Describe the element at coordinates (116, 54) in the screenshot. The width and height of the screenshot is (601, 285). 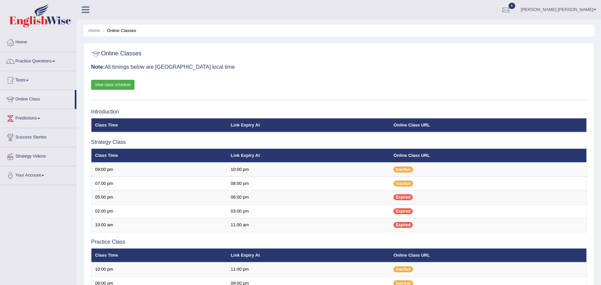
I see `h2: Online Classes` at that location.